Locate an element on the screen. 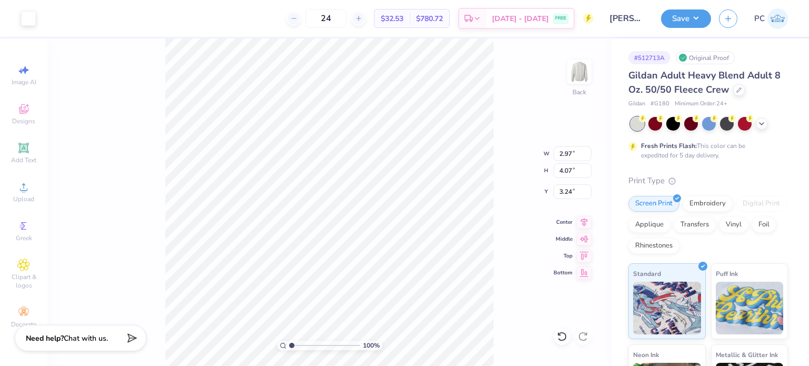 The height and width of the screenshot is (366, 809). span: $32.53 is located at coordinates (392, 18).